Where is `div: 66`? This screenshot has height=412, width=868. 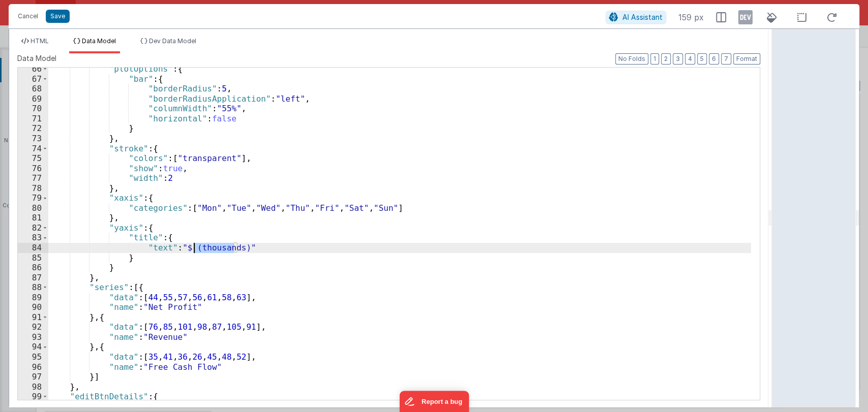 div: 66 is located at coordinates (33, 69).